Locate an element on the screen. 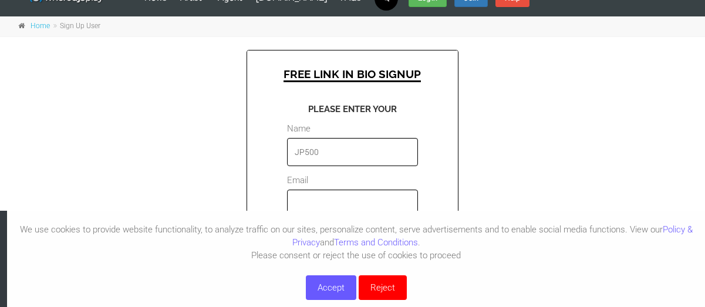 The height and width of the screenshot is (307, 705). a: Terms and Conditions is located at coordinates (375, 242).